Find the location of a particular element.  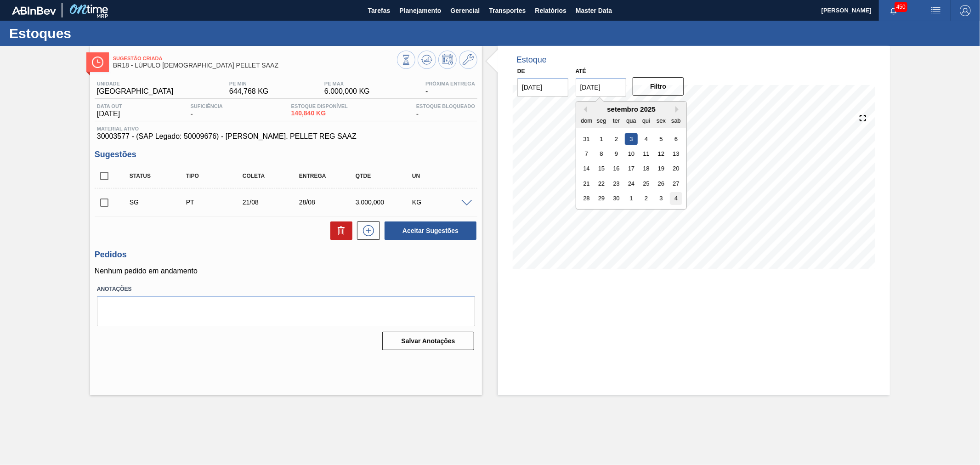

div: Choose domingo, 14 de setembro de 2025 is located at coordinates (587, 169).